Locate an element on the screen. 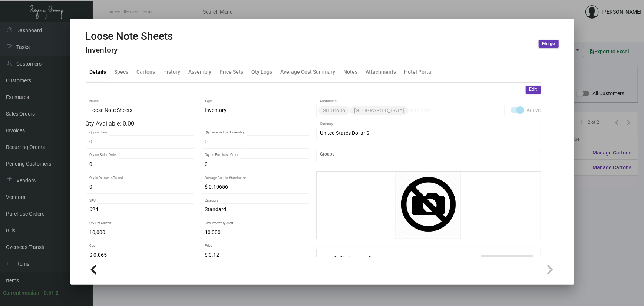 The image size is (644, 306). button: Add Additional Fee is located at coordinates (507, 261).